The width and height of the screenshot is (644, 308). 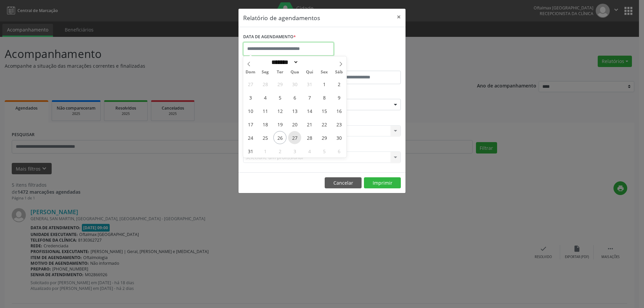 What do you see at coordinates (294, 124) in the screenshot?
I see `span: Agosto 20, 2025` at bounding box center [294, 124].